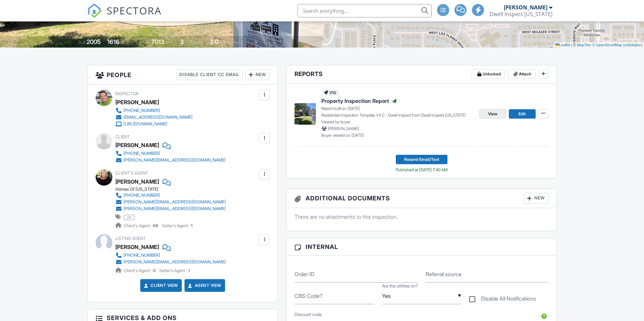  I want to click on span: Client, so click(123, 136).